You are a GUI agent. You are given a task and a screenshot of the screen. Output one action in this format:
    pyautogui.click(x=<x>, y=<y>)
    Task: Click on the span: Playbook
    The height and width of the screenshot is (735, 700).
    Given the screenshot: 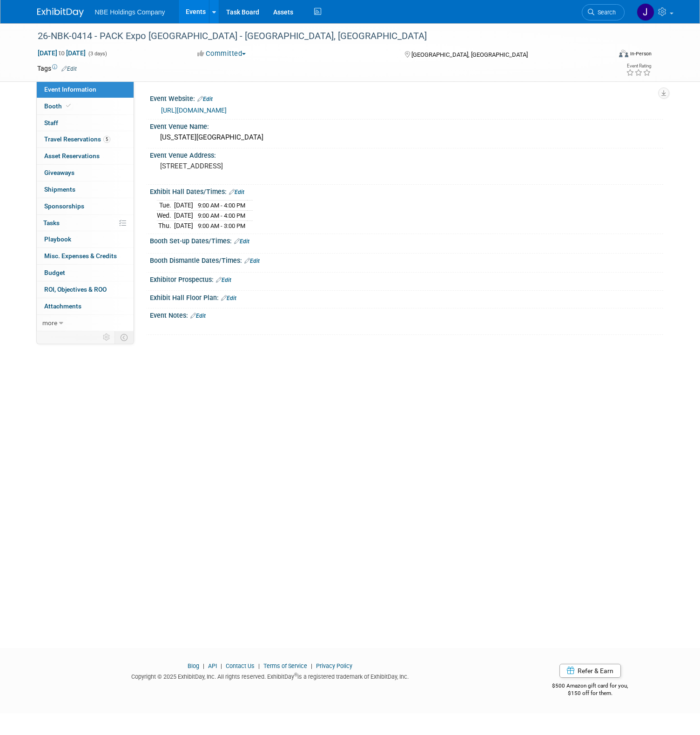 What is the action you would take?
    pyautogui.click(x=58, y=239)
    